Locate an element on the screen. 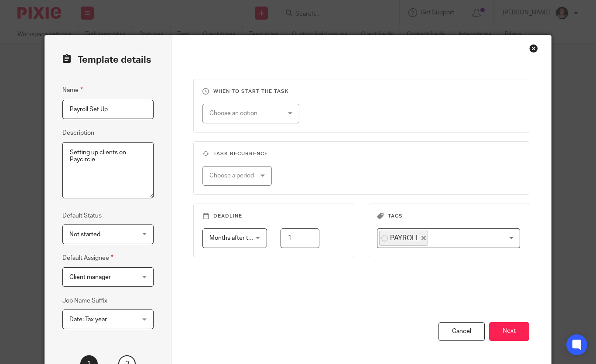 This screenshot has width=596, height=364. div: Cancel is located at coordinates (462, 332).